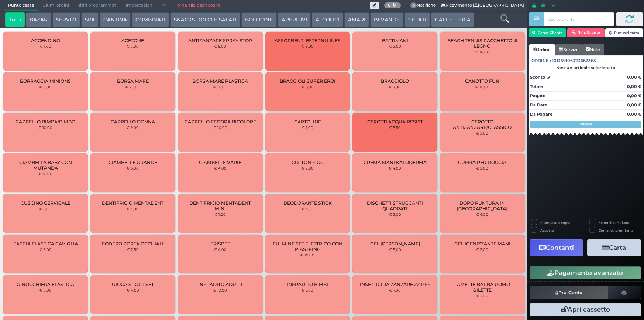 This screenshot has width=644, height=320. I want to click on span: BRACCIOLI SUPER EROI, so click(308, 81).